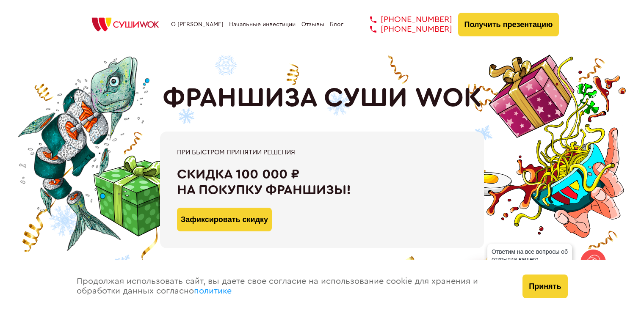 This screenshot has width=644, height=313. What do you see at coordinates (509, 24) in the screenshot?
I see `button: Получить презентацию` at bounding box center [509, 24].